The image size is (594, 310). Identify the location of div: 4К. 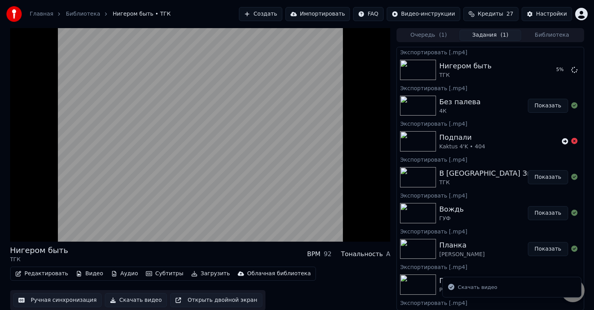
(460, 111).